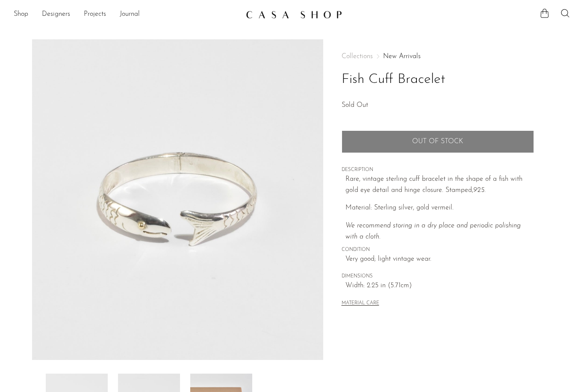 The image size is (584, 392). Describe the element at coordinates (178, 199) in the screenshot. I see `img: Fish Cuff Bracelet` at that location.